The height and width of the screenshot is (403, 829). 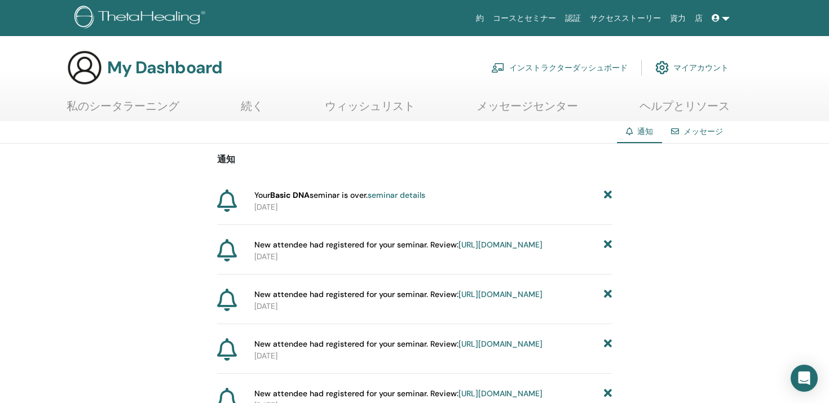 I want to click on a: 続く, so click(x=252, y=110).